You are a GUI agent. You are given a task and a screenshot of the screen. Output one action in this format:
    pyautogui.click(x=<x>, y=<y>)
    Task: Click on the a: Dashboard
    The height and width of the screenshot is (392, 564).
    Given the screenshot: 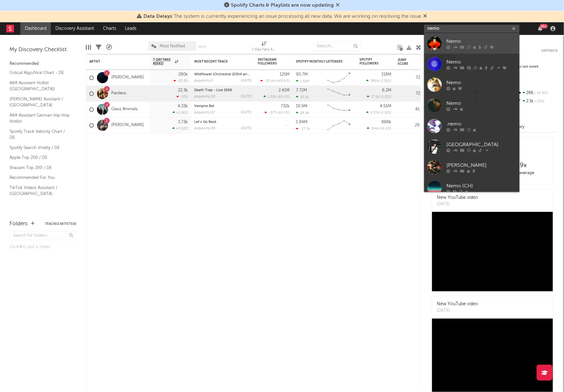 What is the action you would take?
    pyautogui.click(x=35, y=29)
    